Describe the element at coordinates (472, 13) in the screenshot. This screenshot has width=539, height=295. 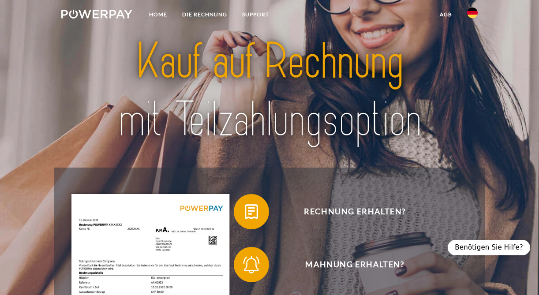
I see `img: de` at that location.